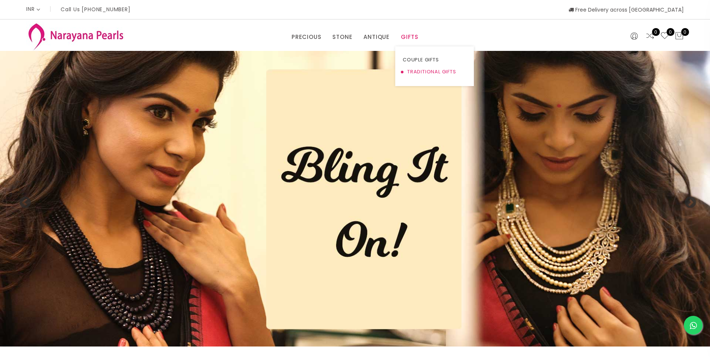  I want to click on a: STONE, so click(342, 37).